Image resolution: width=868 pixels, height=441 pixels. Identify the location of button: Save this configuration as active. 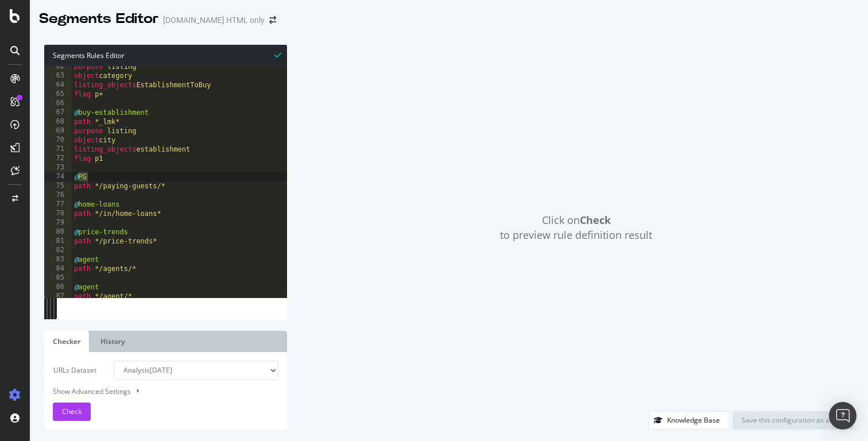
(793, 420).